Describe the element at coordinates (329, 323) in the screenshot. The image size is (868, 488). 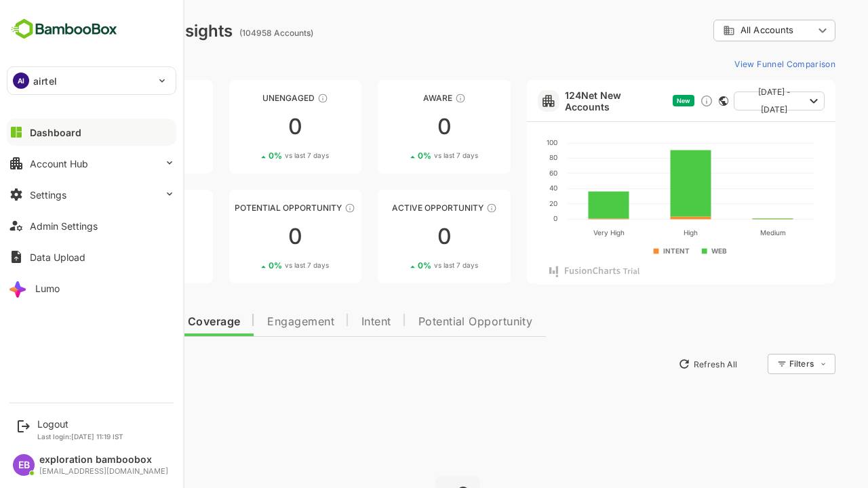
I see `span: Intent` at that location.